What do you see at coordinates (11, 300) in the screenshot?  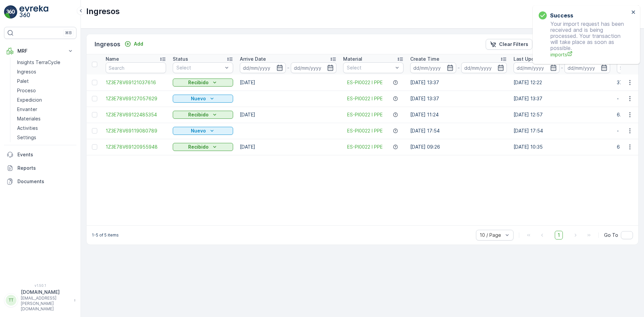 I see `div: TT` at bounding box center [11, 300].